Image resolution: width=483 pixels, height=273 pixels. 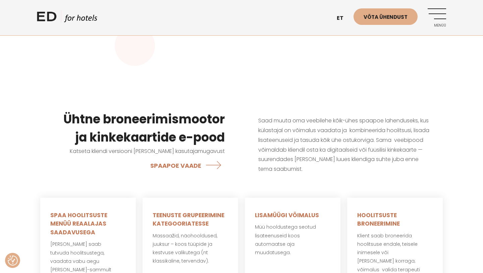 I want to click on span: Menüü, so click(x=437, y=26).